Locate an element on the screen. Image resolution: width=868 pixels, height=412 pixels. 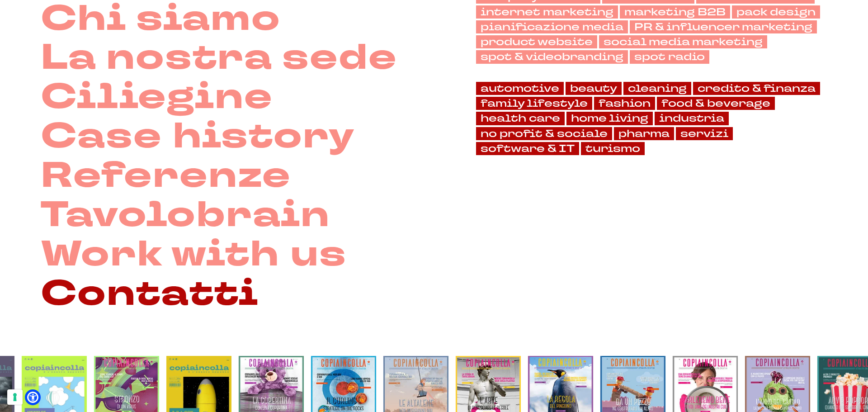
a: Work with us is located at coordinates (194, 255).